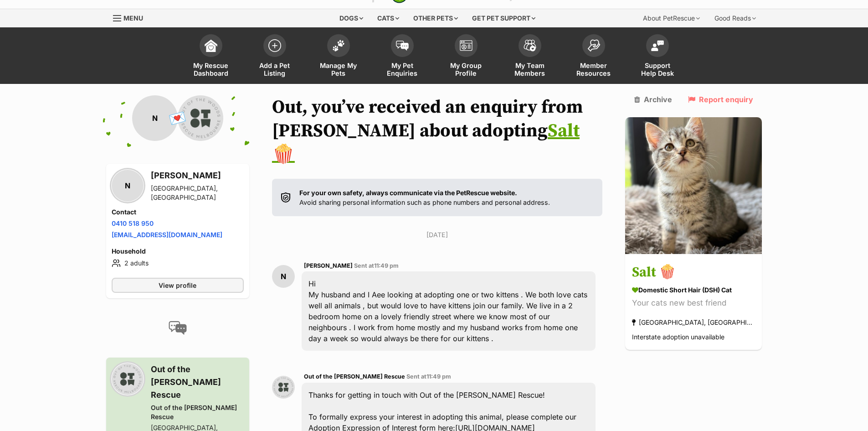 The height and width of the screenshot is (431, 868). Describe the element at coordinates (274, 69) in the screenshot. I see `span: Add a Pet Listing` at that location.